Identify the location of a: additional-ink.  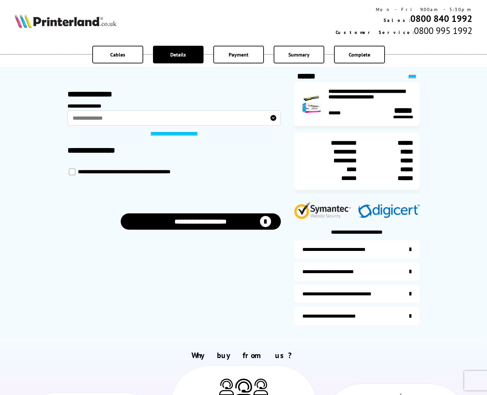
(357, 249).